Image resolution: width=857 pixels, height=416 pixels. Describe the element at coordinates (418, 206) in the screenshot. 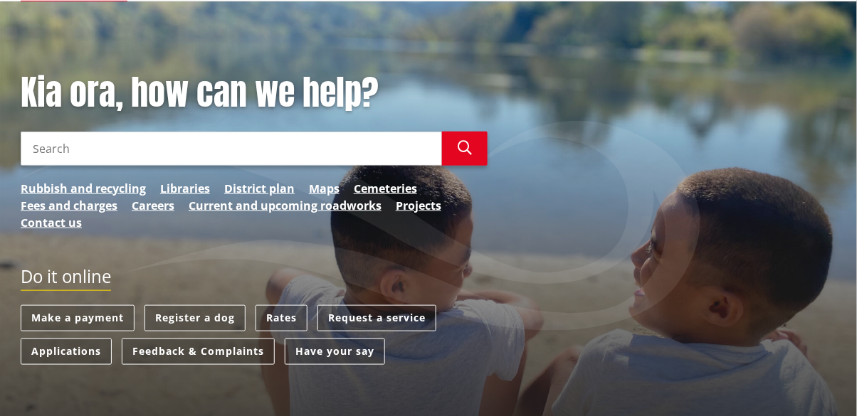

I see `a: Projects` at that location.